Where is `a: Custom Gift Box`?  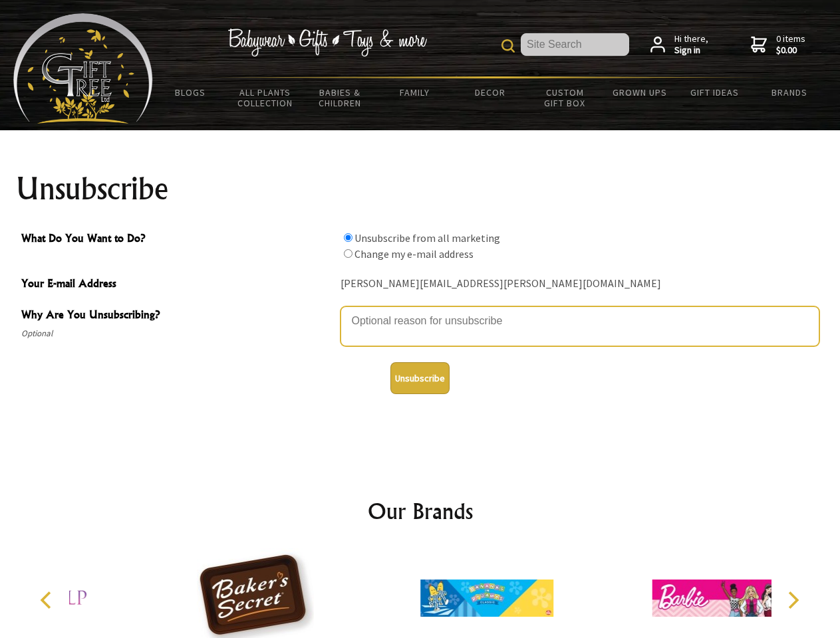
a: Custom Gift Box is located at coordinates (564, 98).